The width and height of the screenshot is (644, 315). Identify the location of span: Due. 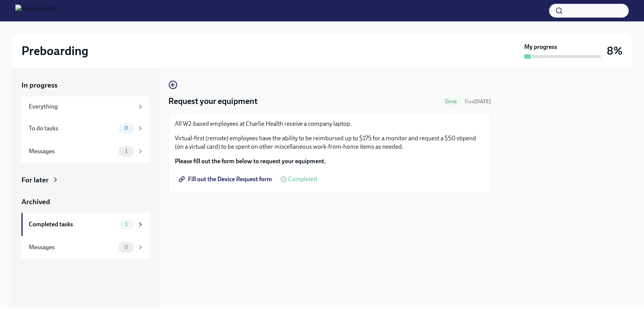
(478, 101).